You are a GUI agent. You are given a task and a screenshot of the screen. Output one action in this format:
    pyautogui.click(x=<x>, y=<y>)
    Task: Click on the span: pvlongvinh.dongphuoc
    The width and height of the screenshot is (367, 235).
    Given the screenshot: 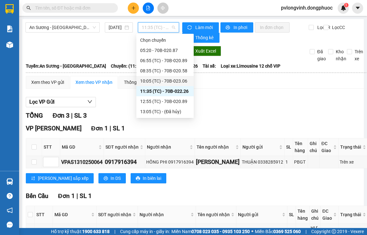 What is the action you would take?
    pyautogui.click(x=307, y=8)
    